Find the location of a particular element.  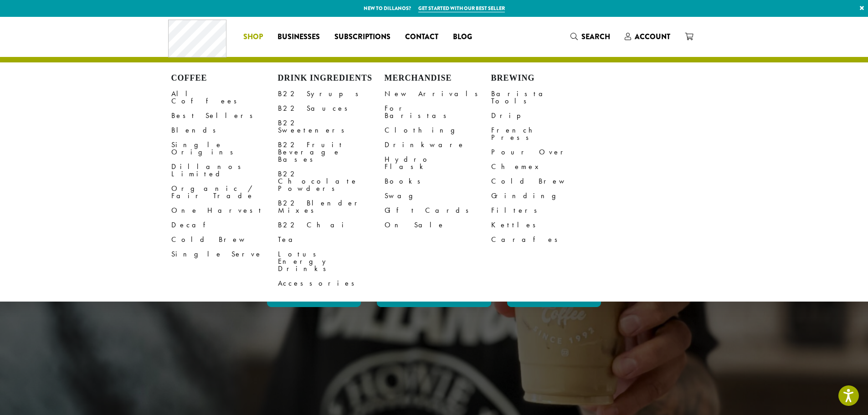

span: Businesses is located at coordinates (299, 37).